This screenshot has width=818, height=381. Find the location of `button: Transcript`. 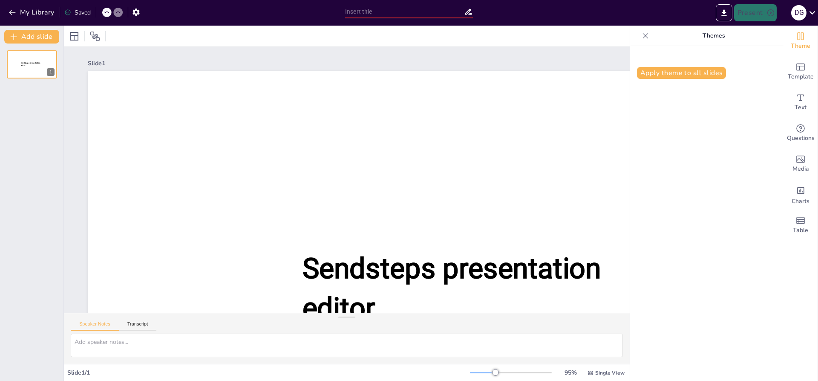

button: Transcript is located at coordinates (138, 326).